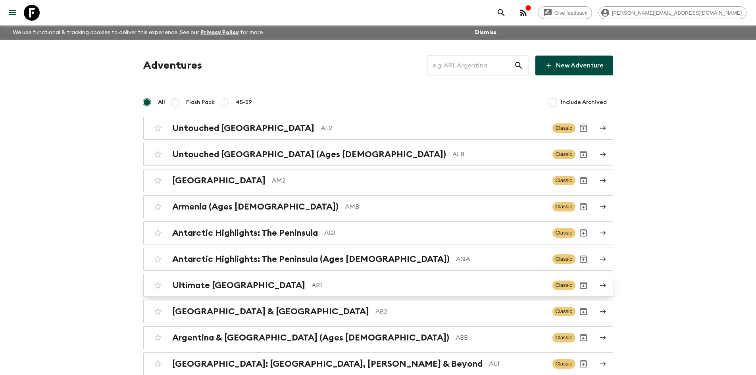 This screenshot has height=375, width=756. Describe the element at coordinates (584, 102) in the screenshot. I see `span: Include Archived` at that location.